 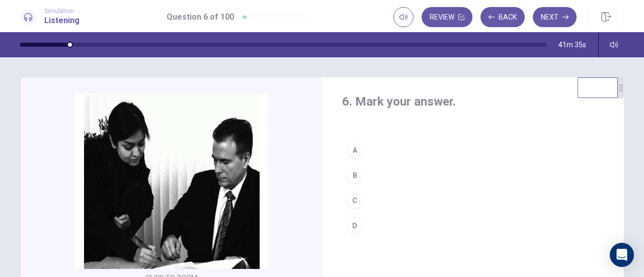 What do you see at coordinates (355, 201) in the screenshot?
I see `div: C` at bounding box center [355, 201].